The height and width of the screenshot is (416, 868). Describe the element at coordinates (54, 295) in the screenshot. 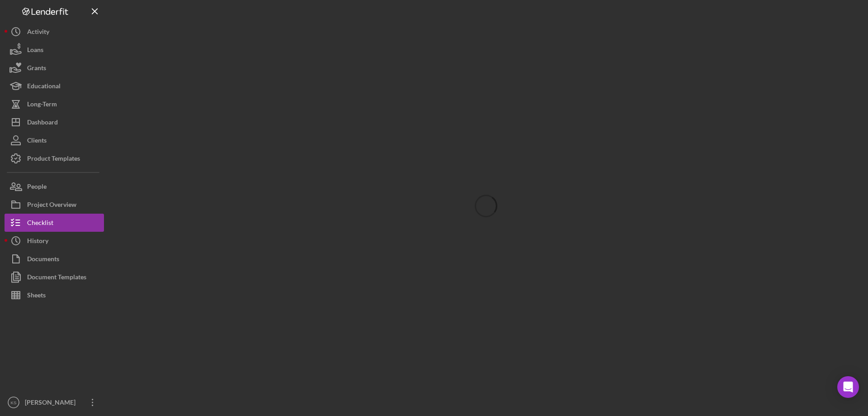

I see `button: Sheets` at that location.